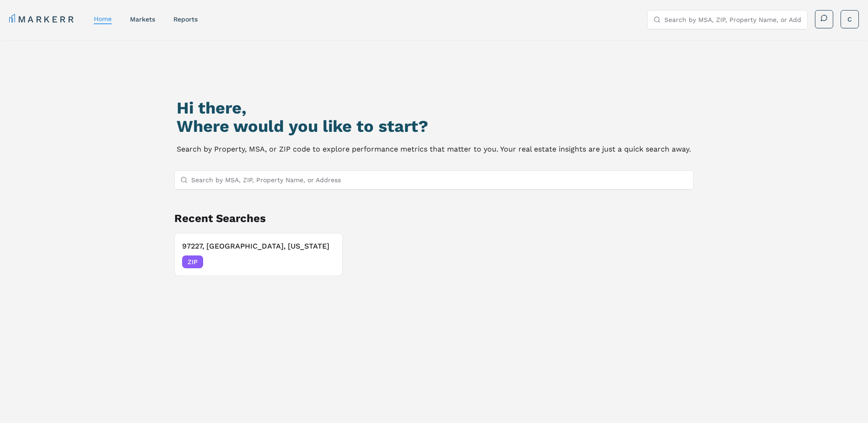 This screenshot has width=868, height=423. Describe the element at coordinates (434, 218) in the screenshot. I see `h2: Recent Searches` at that location.